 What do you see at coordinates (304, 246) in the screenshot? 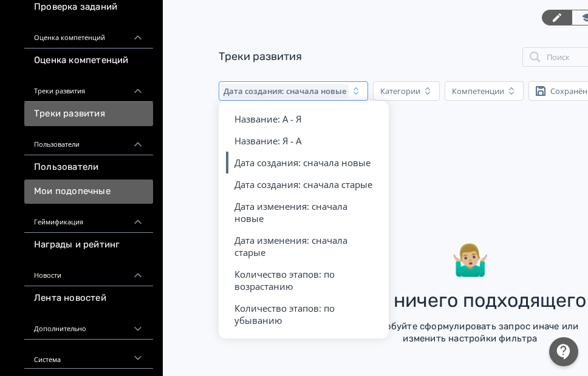
I see `span: Дата изменения: сначала старые` at bounding box center [304, 246].